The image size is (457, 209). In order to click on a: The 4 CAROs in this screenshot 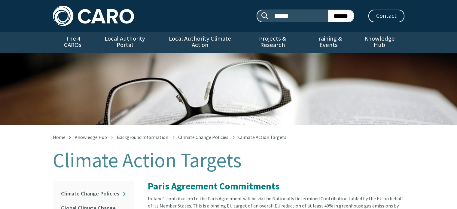, I will do `click(73, 42)`.